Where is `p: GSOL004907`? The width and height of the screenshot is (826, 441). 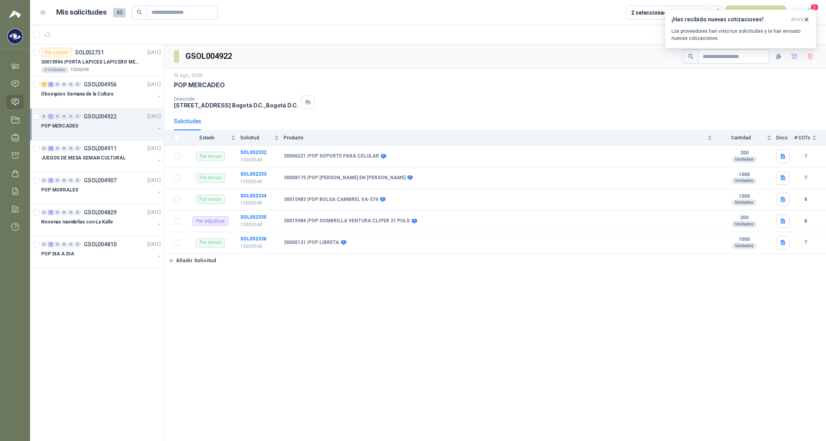
p: GSOL004907 is located at coordinates (100, 181).